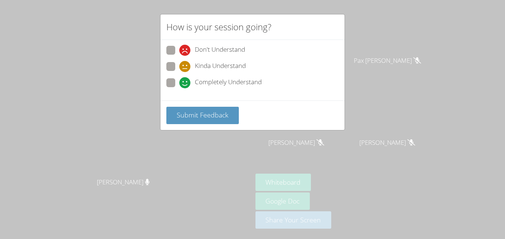  Describe the element at coordinates (220, 50) in the screenshot. I see `span: Don't Understand` at that location.